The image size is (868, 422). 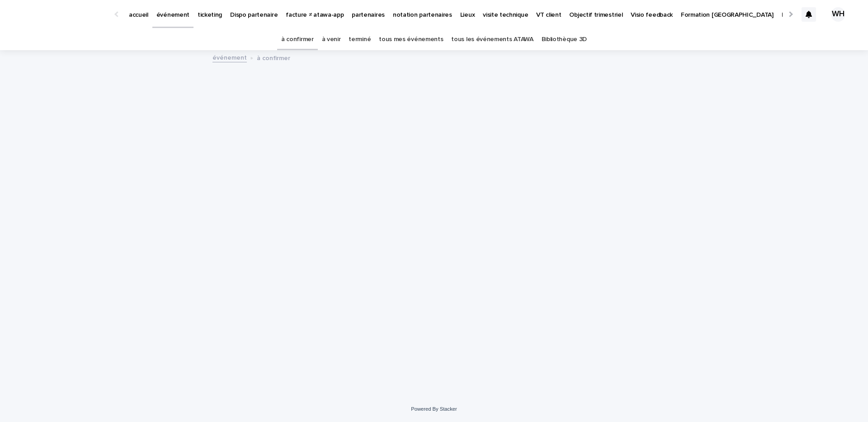 What do you see at coordinates (274, 57) in the screenshot?
I see `p: à confirmer` at bounding box center [274, 57].